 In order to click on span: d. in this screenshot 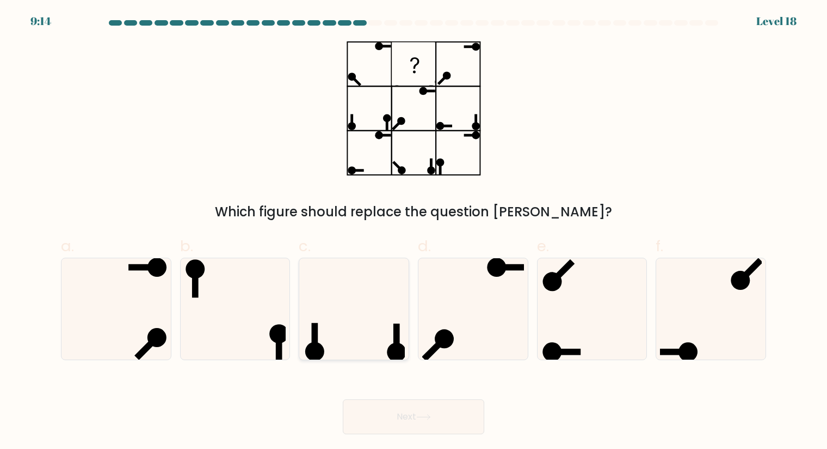, I will do `click(425, 246)`.